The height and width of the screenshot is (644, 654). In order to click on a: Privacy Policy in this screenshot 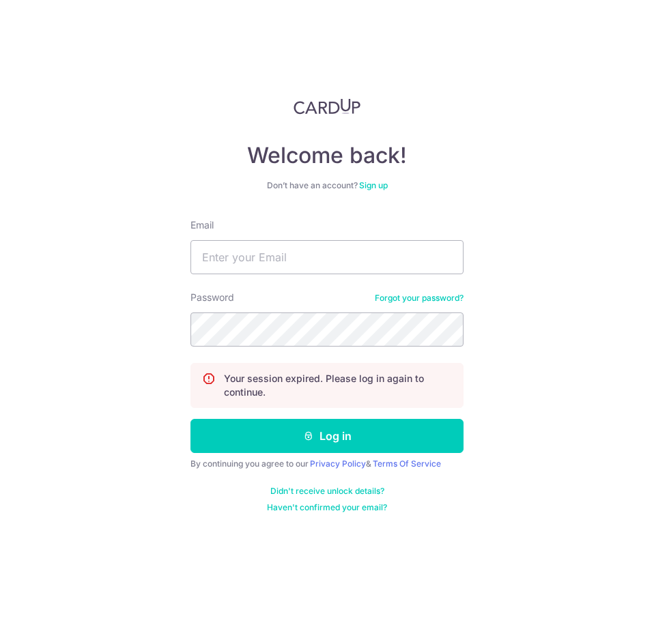, I will do `click(338, 463)`.